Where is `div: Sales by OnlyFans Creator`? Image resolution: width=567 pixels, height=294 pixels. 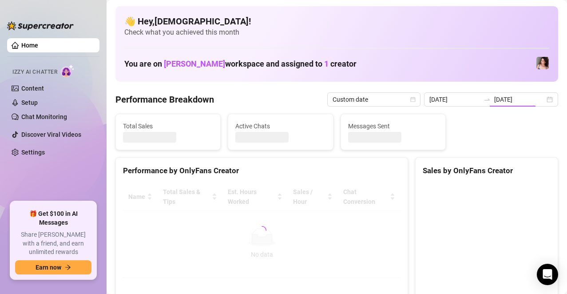
div: Sales by OnlyFans Creator is located at coordinates (487, 171).